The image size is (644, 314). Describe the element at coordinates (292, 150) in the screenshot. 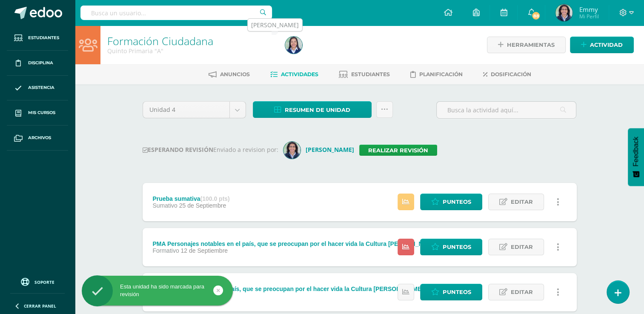

I see `img: 5486fe213472d67674da1b3d8dbb928a.png` at that location.